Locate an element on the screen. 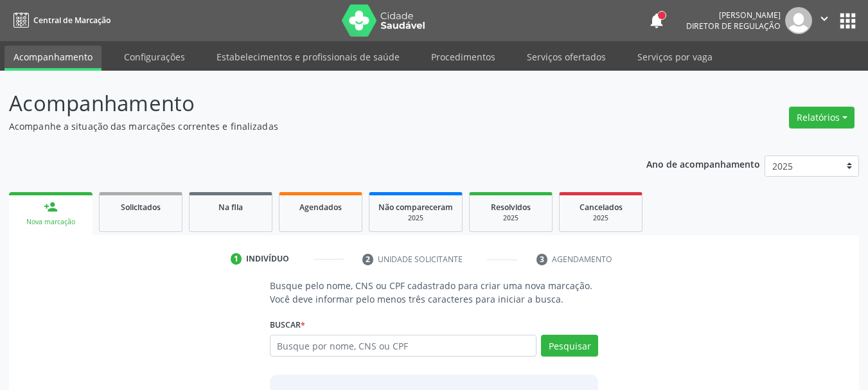 The height and width of the screenshot is (390, 868). div: 1 is located at coordinates (237, 259).